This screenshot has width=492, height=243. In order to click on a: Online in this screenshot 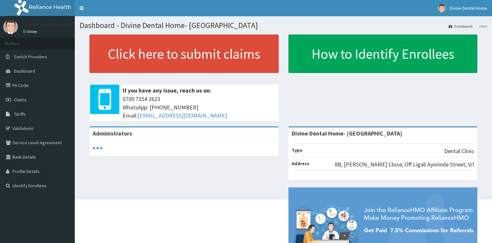, I will do `click(31, 32)`.